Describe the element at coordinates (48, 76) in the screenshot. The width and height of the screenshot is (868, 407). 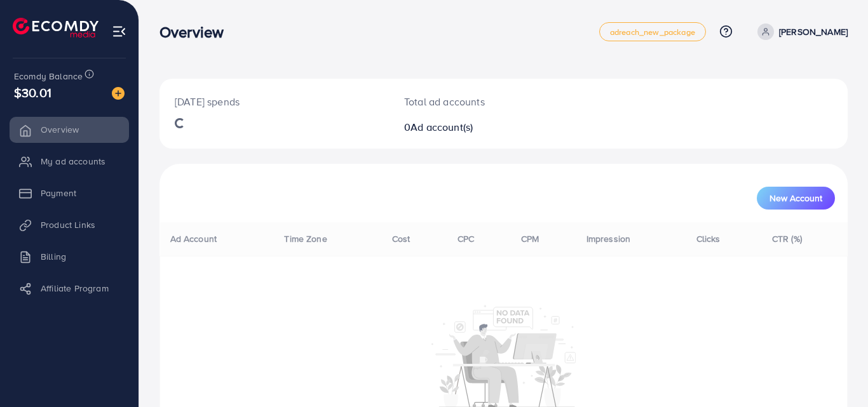
I see `span: Ecomdy Balance` at that location.